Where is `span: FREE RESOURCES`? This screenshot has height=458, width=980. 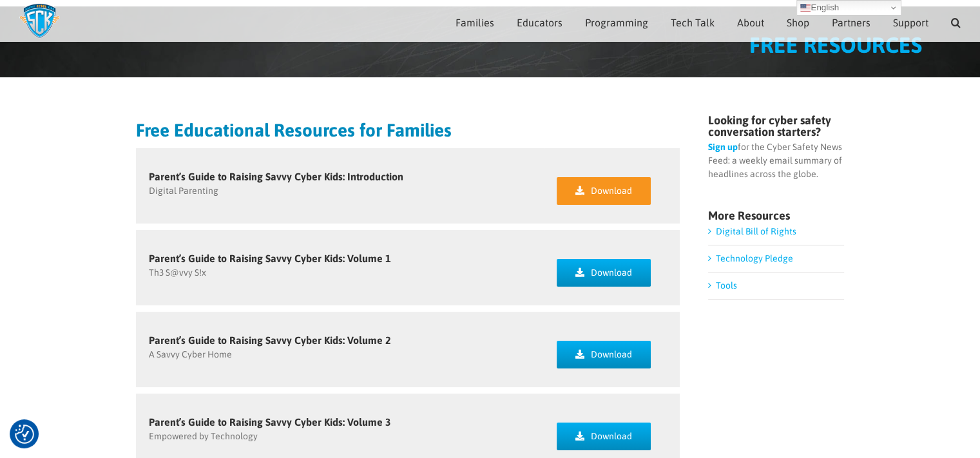
span: FREE RESOURCES is located at coordinates (836, 45).